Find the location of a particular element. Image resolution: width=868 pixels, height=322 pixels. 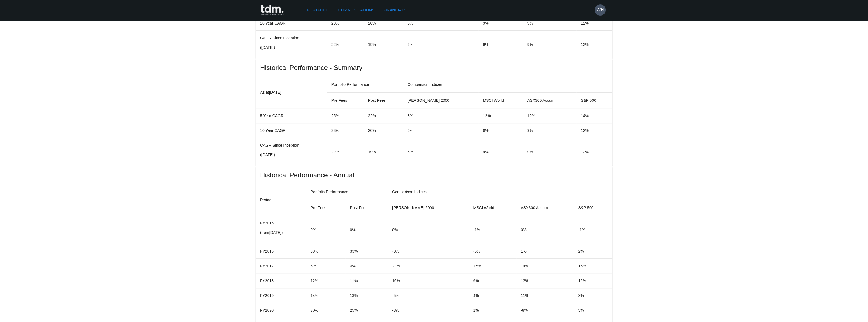

td: FY2019 is located at coordinates (281, 296).